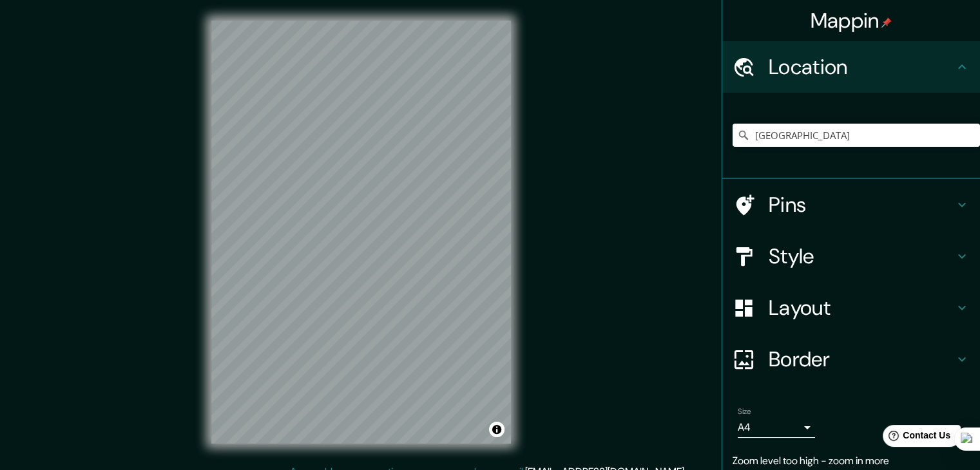 The height and width of the screenshot is (470, 980). I want to click on h4: Location, so click(861, 67).